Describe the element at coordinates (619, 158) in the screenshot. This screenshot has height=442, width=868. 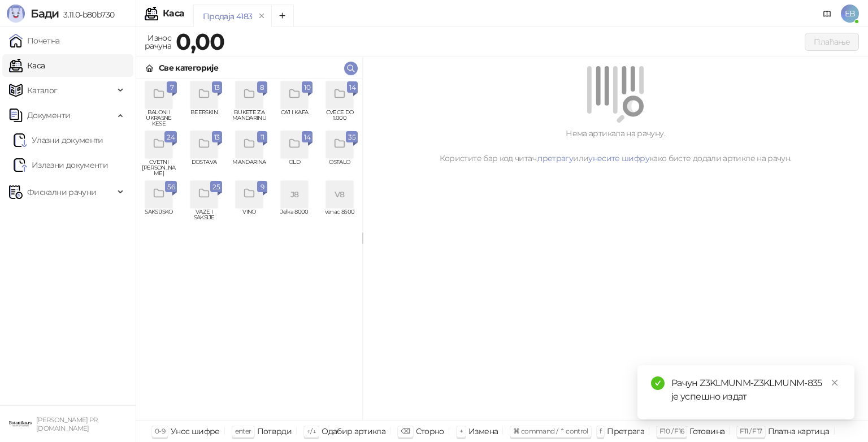
I see `a: унесите шифру` at that location.